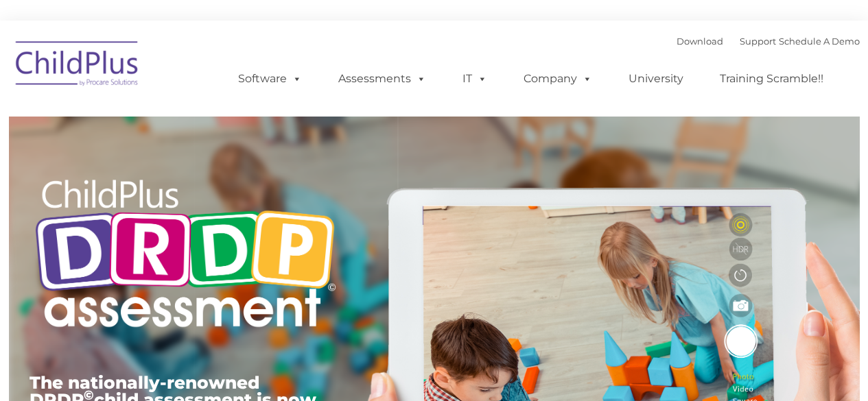 The height and width of the screenshot is (401, 868). What do you see at coordinates (78, 66) in the screenshot?
I see `img: ChildPlus by Procare Solutions` at bounding box center [78, 66].